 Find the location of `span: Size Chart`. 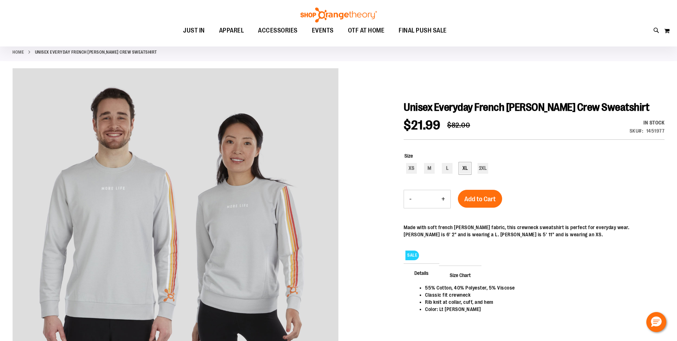

span: Size Chart is located at coordinates (460, 274).